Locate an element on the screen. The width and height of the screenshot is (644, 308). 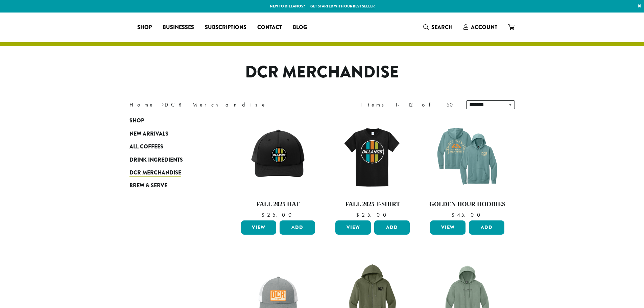
span: Account is located at coordinates (485, 27).